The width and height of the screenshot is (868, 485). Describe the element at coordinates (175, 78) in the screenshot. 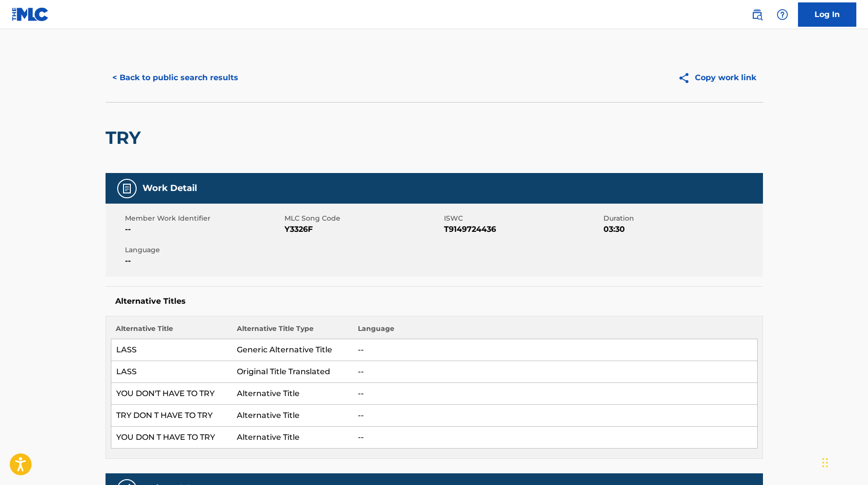

I see `button: < Back to public search results` at that location.